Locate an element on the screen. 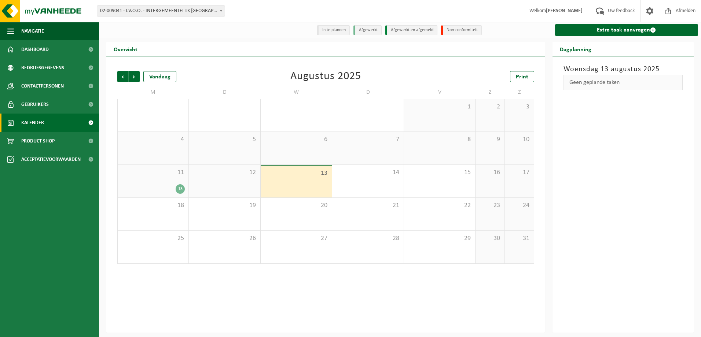 This screenshot has width=701, height=337. span: Dashboard is located at coordinates (35, 49).